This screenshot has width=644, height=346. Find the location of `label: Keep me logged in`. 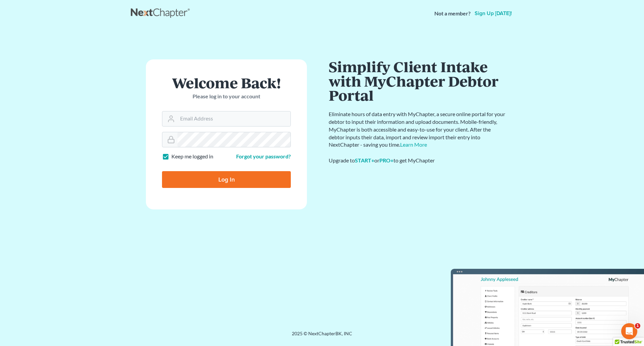

label: Keep me logged in is located at coordinates (192, 156).